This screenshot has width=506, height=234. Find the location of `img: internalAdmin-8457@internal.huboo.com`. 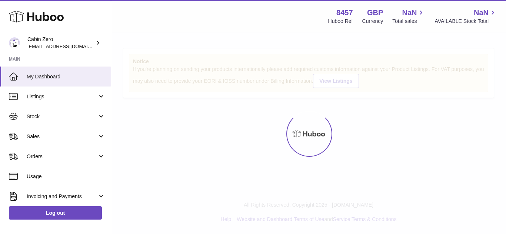

img: internalAdmin-8457@internal.huboo.com is located at coordinates (14, 43).